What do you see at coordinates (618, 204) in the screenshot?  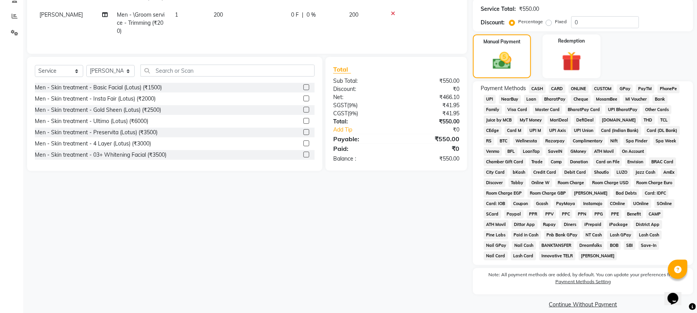 I see `span: COnline` at bounding box center [618, 204].